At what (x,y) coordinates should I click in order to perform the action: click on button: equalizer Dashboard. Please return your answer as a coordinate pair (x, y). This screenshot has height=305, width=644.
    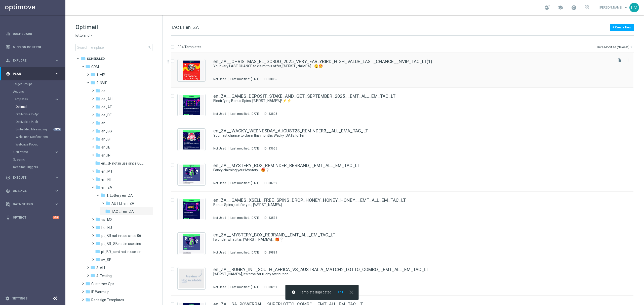
    Looking at the image, I should click on (32, 34).